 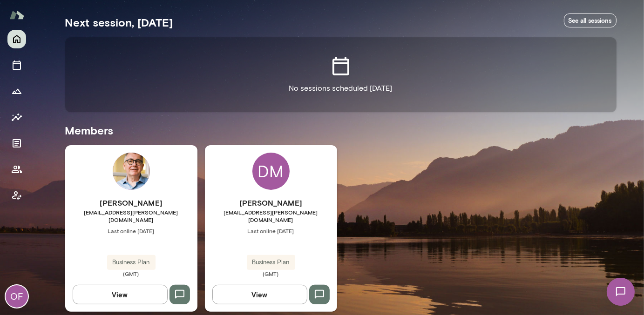 What do you see at coordinates (17, 65) in the screenshot?
I see `button: Sessions` at bounding box center [17, 65].